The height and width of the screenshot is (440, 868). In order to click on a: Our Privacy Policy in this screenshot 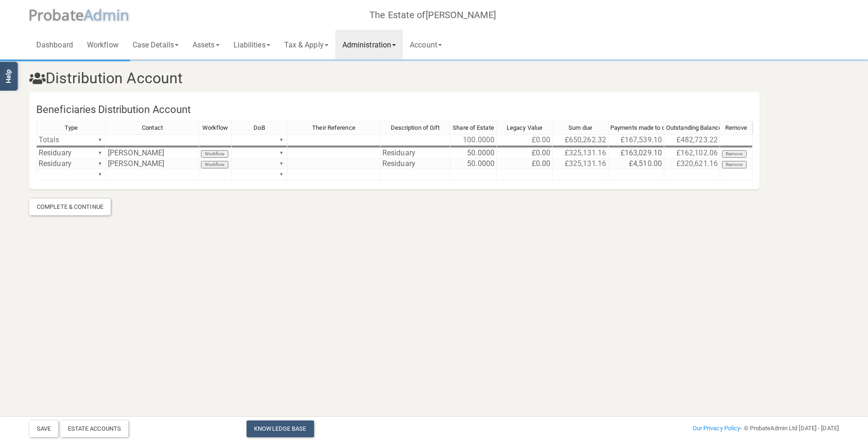, I will do `click(717, 428)`.